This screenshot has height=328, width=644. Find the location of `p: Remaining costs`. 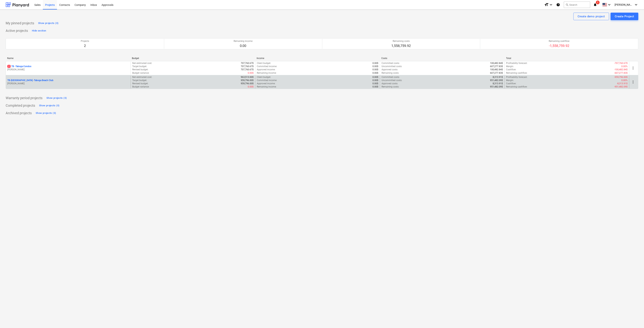

p: Remaining costs is located at coordinates (401, 41).